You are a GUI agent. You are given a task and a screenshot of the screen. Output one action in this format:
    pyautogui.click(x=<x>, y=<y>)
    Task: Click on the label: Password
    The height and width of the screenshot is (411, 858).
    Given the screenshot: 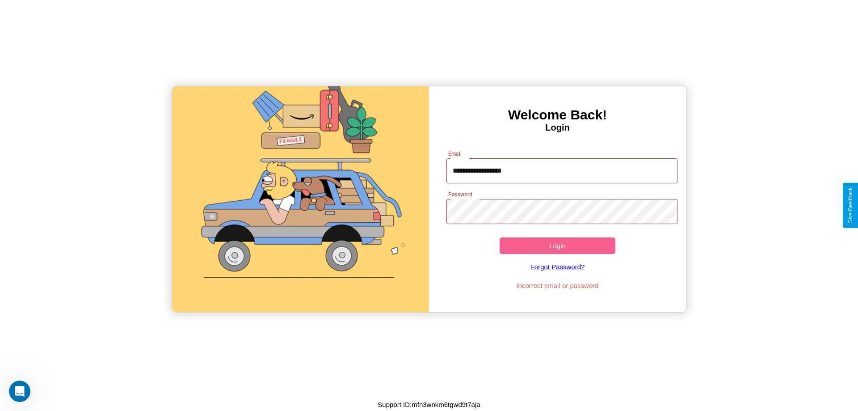 What is the action you would take?
    pyautogui.click(x=460, y=194)
    